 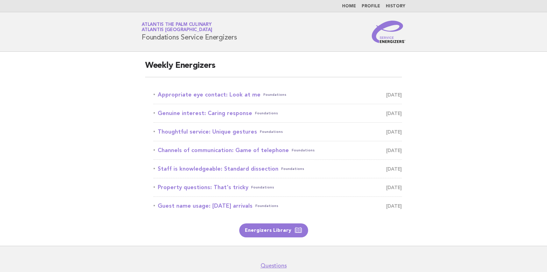 What do you see at coordinates (370, 6) in the screenshot?
I see `a: Profile` at bounding box center [370, 6].